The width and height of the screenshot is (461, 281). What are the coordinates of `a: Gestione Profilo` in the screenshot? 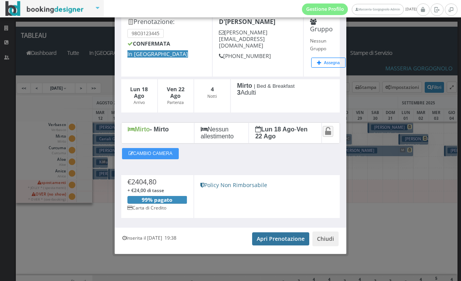 It's located at (325, 9).